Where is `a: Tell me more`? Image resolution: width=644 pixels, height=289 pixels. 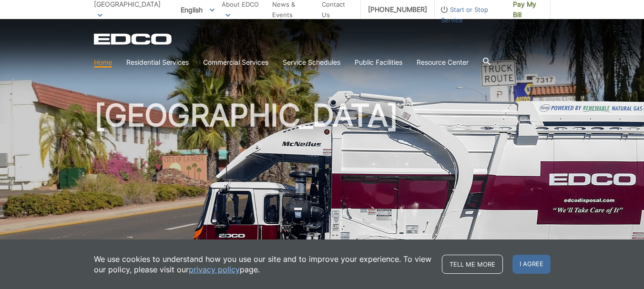
a: Tell me more is located at coordinates (472, 264).